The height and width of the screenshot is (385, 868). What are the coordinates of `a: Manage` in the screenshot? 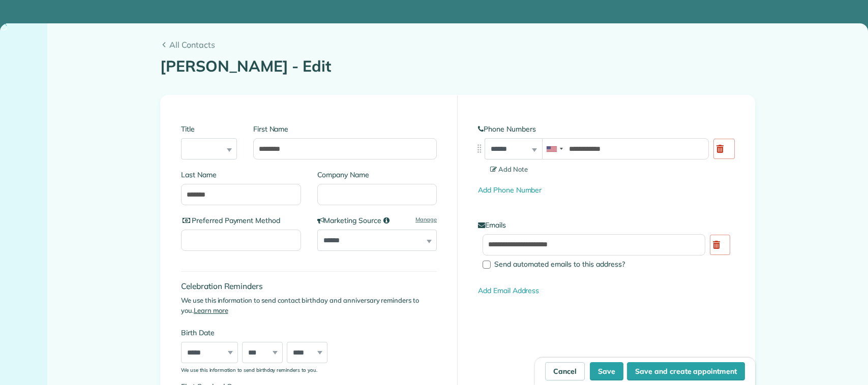 It's located at (426, 220).